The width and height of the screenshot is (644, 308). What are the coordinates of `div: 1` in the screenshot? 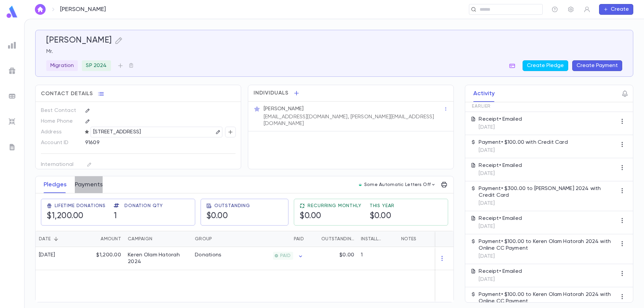 It's located at (378, 258).